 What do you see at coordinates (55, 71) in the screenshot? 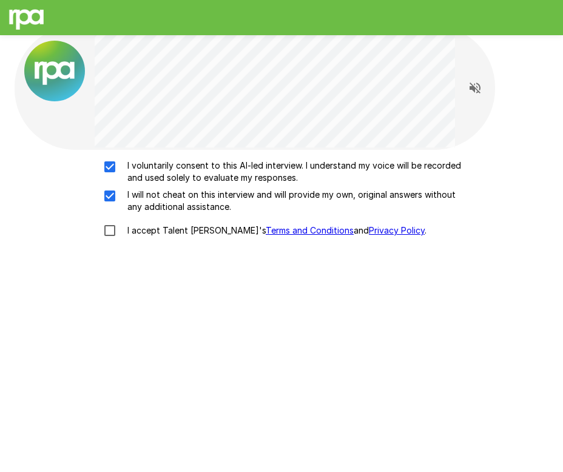
I see `img: new%2520logo%2520(1).png` at bounding box center [55, 71].